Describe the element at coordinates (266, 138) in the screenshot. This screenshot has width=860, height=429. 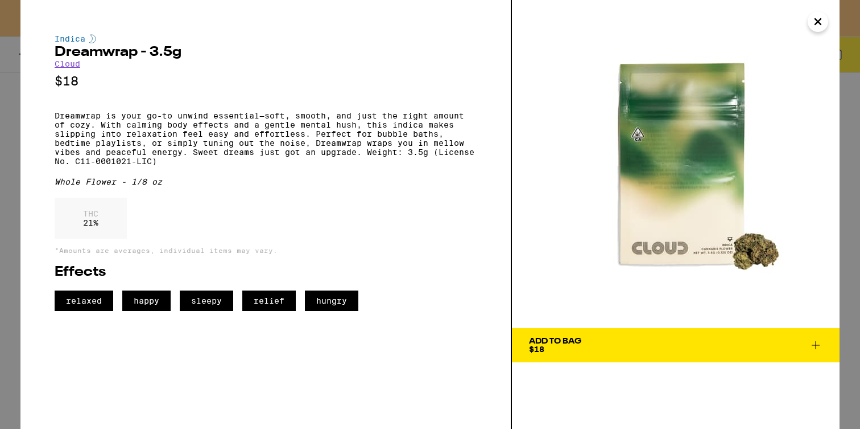
I see `p: Dreamwrap is your go-to unwind essential—soft, smooth, and just the right amount of cozy. With ca...` at that location.